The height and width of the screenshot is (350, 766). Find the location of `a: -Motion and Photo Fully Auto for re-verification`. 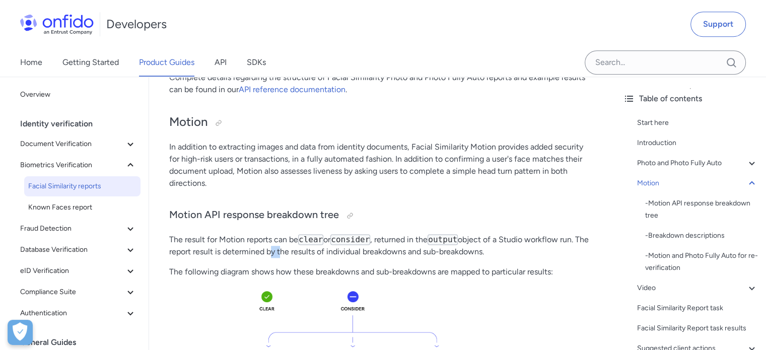

a: -Motion and Photo Fully Auto for re-verification is located at coordinates (701, 262).